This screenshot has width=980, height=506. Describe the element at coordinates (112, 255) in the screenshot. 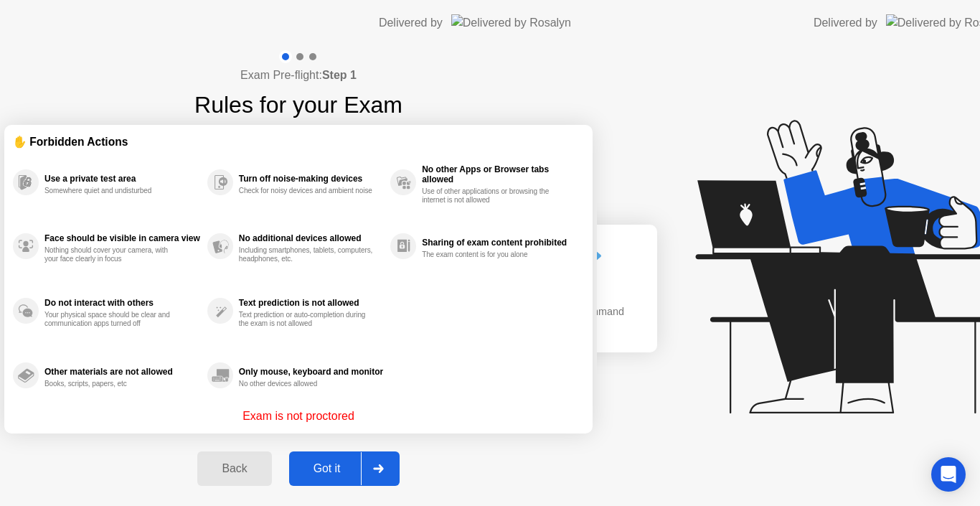

I see `div: Nothing should cover your camera, with your face clearly in focus` at that location.